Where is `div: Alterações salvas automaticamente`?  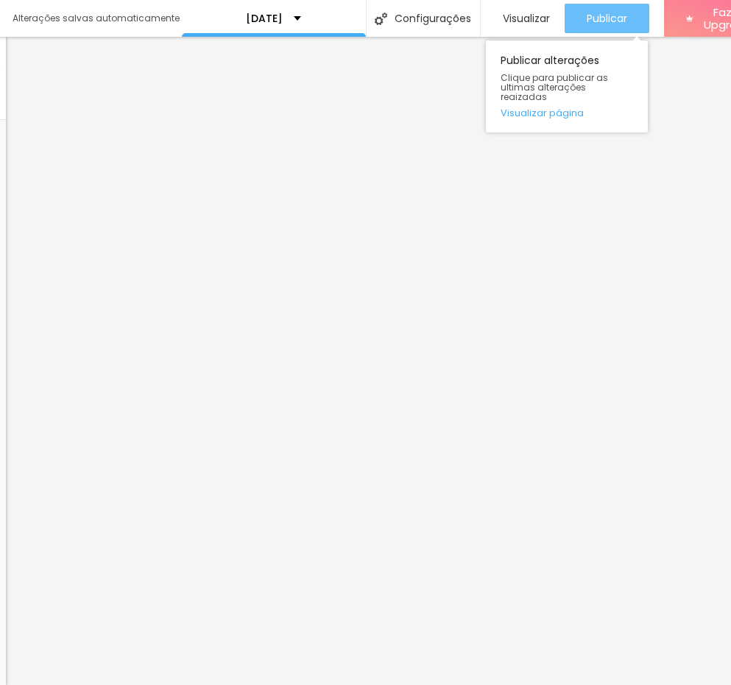 div: Alterações salvas automaticamente is located at coordinates (97, 18).